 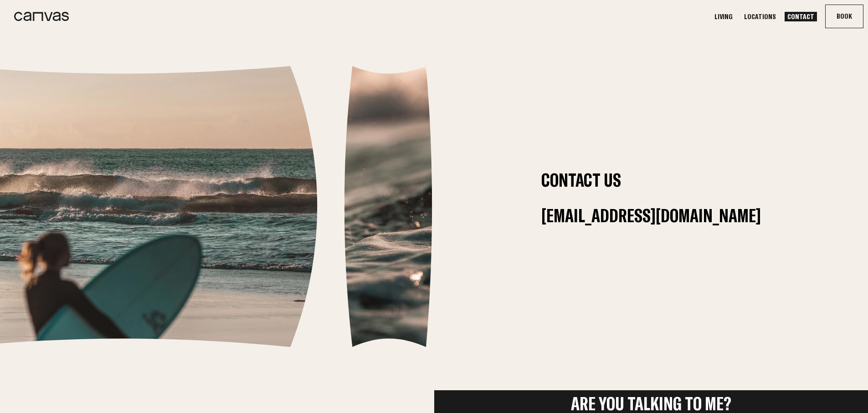 What do you see at coordinates (844, 17) in the screenshot?
I see `button: Book` at bounding box center [844, 17].